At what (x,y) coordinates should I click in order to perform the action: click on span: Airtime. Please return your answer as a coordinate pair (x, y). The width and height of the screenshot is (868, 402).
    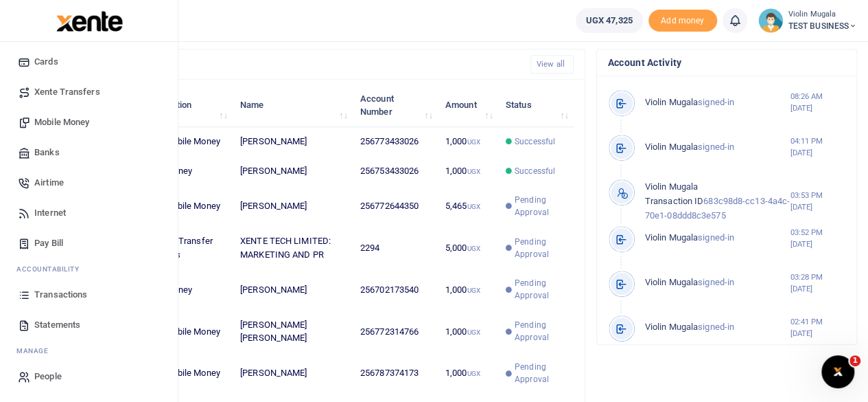
    Looking at the image, I should click on (48, 183).